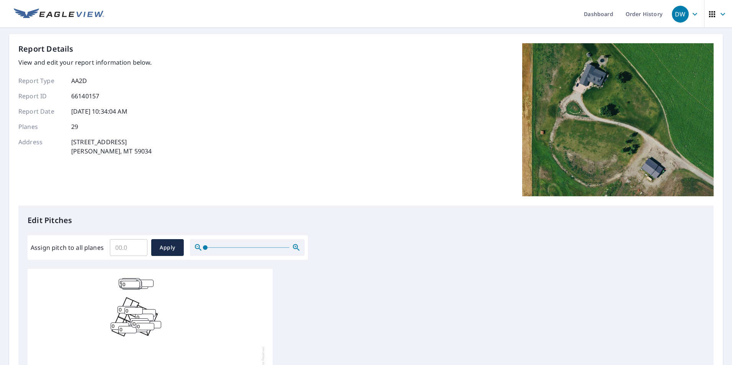 Image resolution: width=732 pixels, height=365 pixels. Describe the element at coordinates (41, 111) in the screenshot. I see `p: Report Date` at that location.